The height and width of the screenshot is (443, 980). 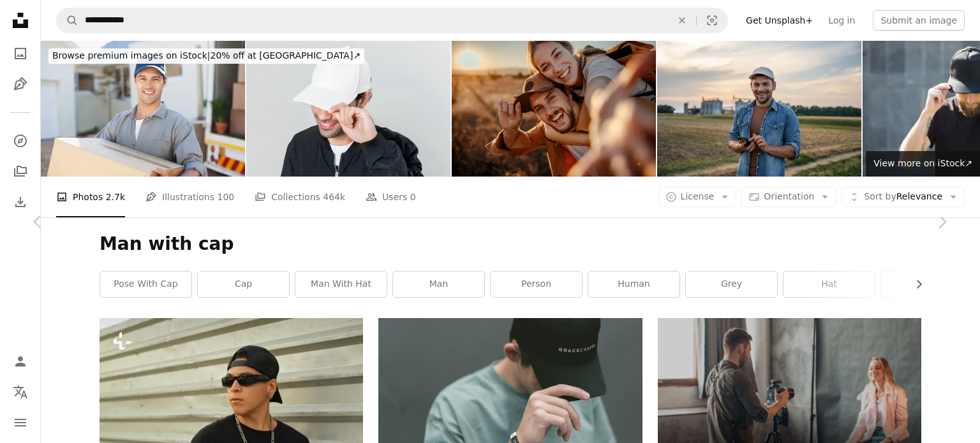 I want to click on span: 100, so click(x=226, y=197).